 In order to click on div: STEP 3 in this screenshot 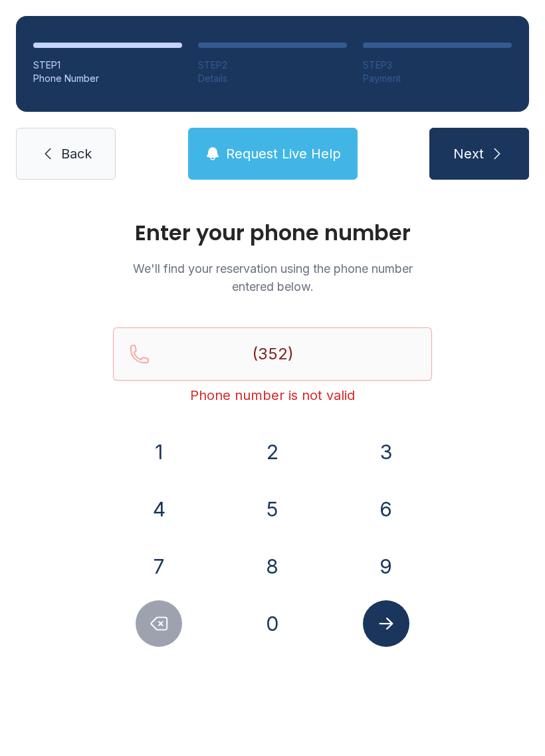, I will do `click(438, 65)`.